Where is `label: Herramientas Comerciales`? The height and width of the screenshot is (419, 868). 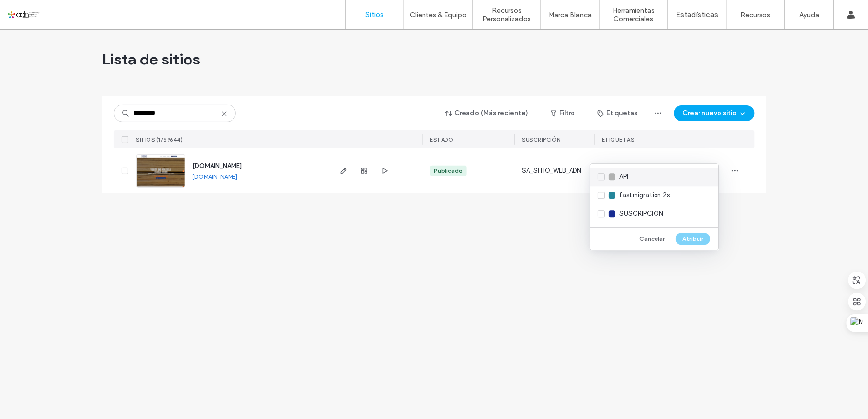
label: Herramientas Comerciales is located at coordinates (634, 15).